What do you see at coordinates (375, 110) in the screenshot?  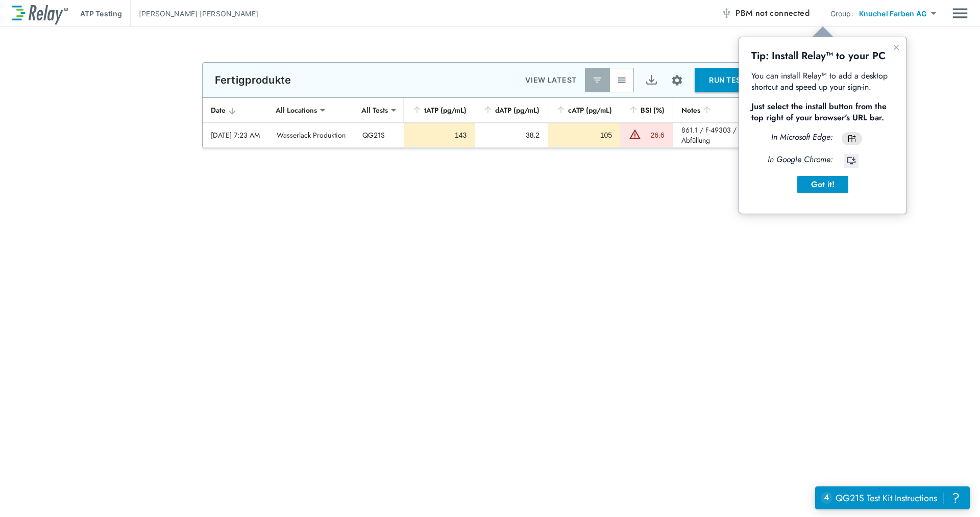 I see `div: All Tests` at bounding box center [375, 110].